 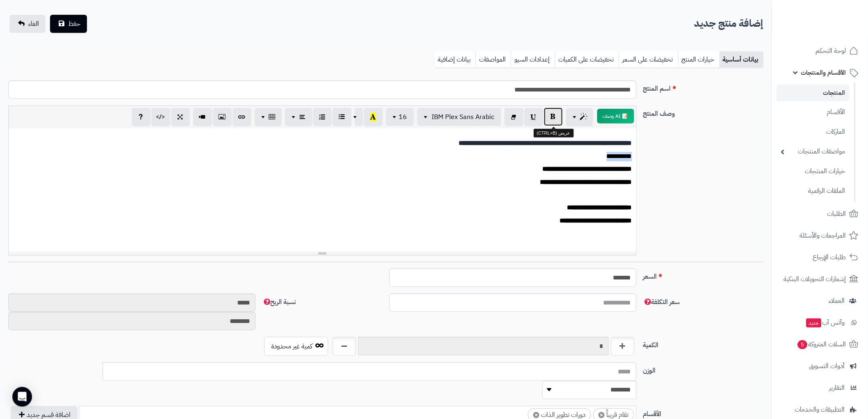 What do you see at coordinates (533, 59) in the screenshot?
I see `a: إعدادات السيو` at bounding box center [533, 59].